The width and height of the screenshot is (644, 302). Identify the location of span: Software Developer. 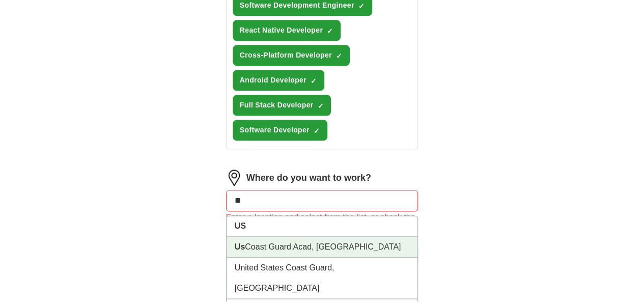
(274, 130).